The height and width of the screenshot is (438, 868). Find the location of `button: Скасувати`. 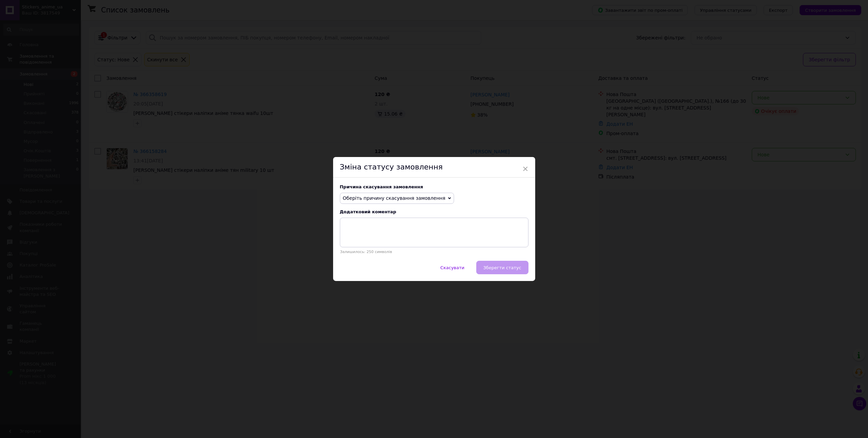

button: Скасувати is located at coordinates (452, 267).